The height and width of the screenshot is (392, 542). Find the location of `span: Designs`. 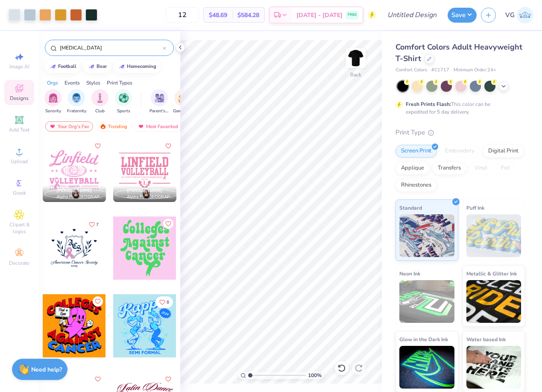

span: Designs is located at coordinates (19, 98).